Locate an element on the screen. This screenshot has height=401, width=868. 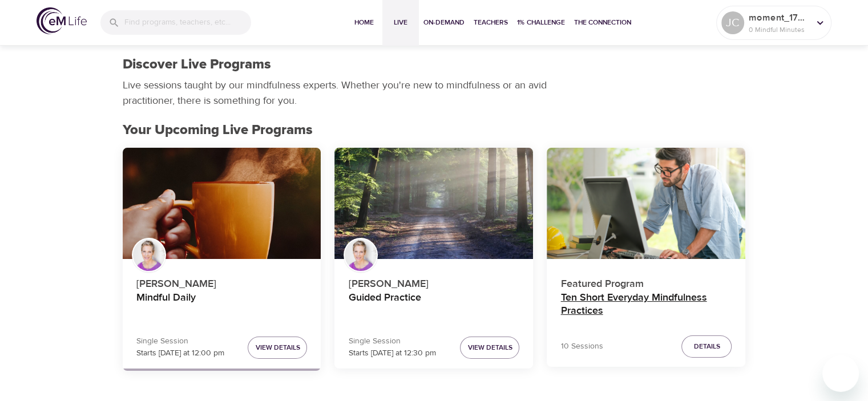
span: Details is located at coordinates (706, 346).